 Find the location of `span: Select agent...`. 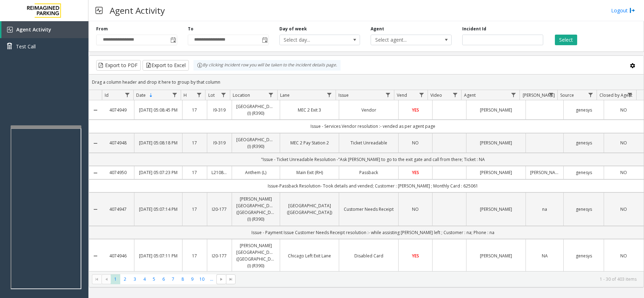

span: Select agent... is located at coordinates (403, 40).